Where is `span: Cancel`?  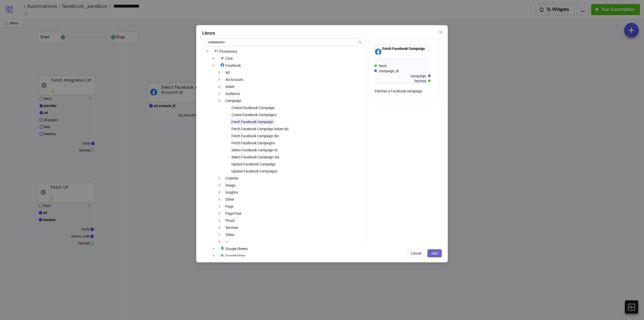
span: Cancel is located at coordinates (416, 253).